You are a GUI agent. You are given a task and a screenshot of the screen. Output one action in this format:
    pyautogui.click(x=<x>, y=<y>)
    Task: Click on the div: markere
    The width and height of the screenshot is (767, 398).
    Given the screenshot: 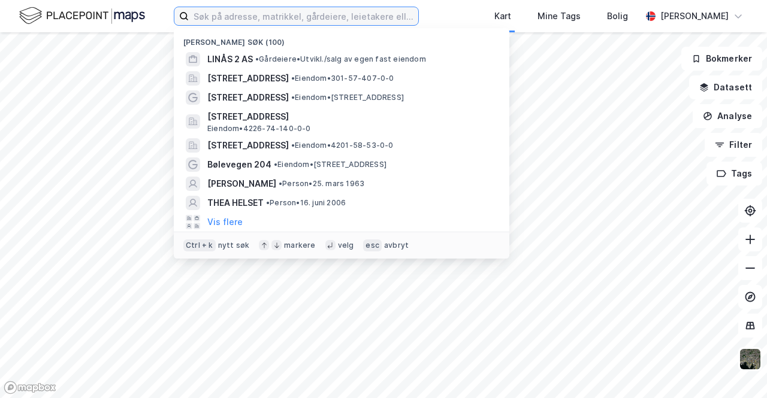 What is the action you would take?
    pyautogui.click(x=300, y=246)
    